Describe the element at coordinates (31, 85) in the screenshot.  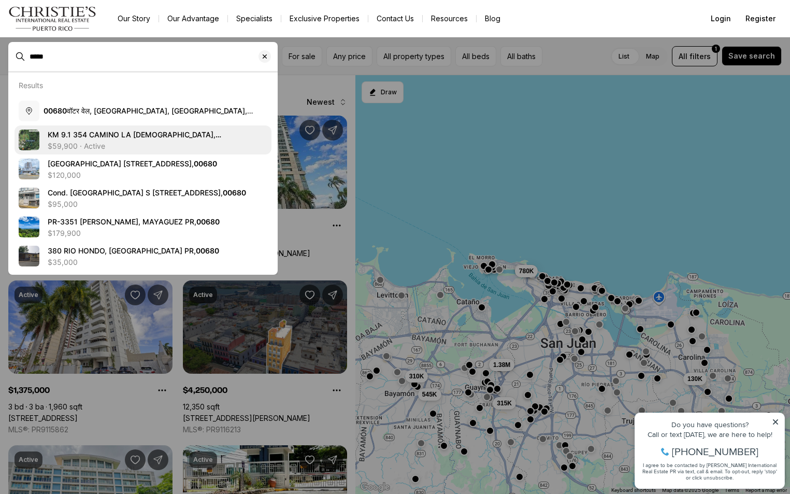
I see `p: Results` at that location.